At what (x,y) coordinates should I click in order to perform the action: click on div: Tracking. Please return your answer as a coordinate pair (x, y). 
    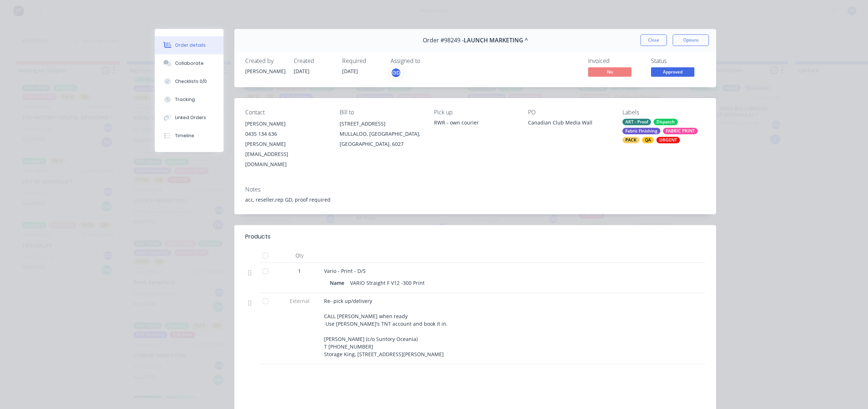
    Looking at the image, I should click on (185, 100).